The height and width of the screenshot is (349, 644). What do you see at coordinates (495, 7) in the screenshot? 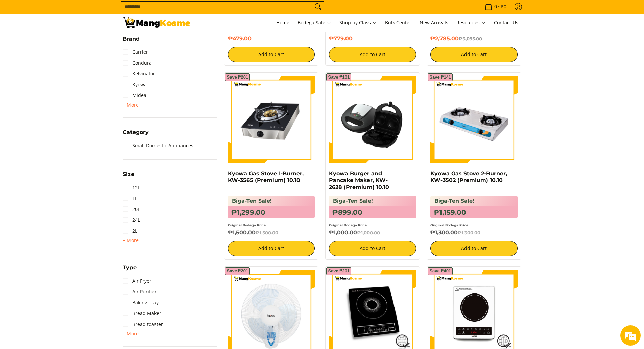
I see `span: 0` at bounding box center [495, 7].